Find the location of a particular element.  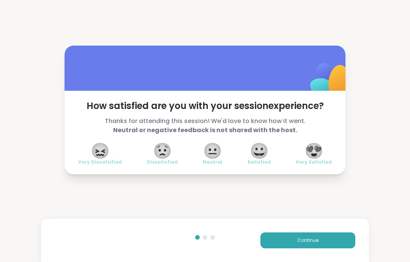

span: Dissatisfied is located at coordinates (162, 162).